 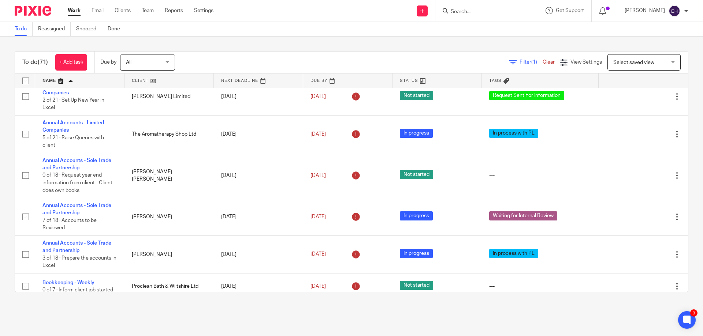 What do you see at coordinates (483, 12) in the screenshot?
I see `input: Search` at bounding box center [483, 12].